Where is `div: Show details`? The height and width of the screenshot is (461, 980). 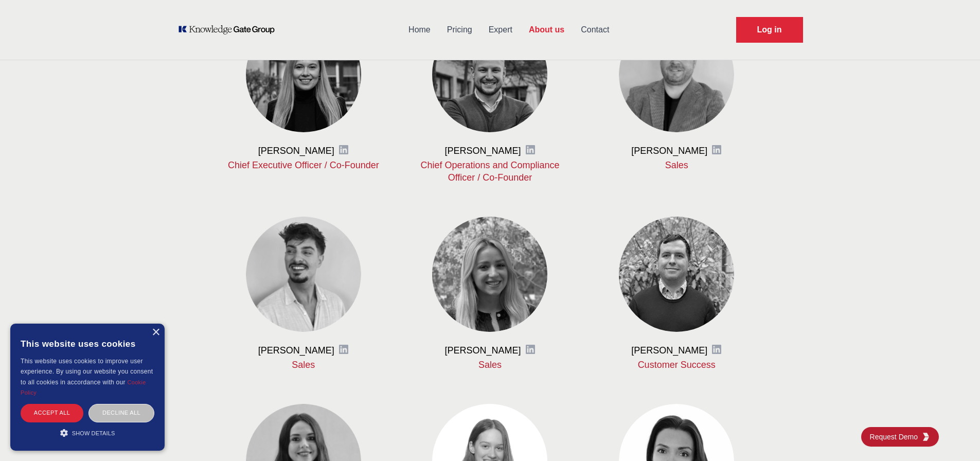
div: Show details is located at coordinates (87, 433).